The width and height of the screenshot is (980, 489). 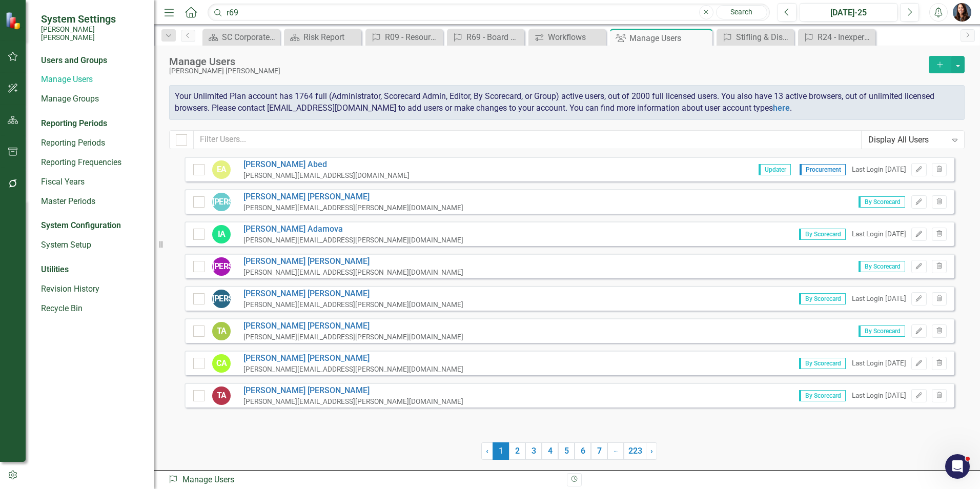 What do you see at coordinates (907, 139) in the screenshot?
I see `div: Display All Users` at bounding box center [907, 139].